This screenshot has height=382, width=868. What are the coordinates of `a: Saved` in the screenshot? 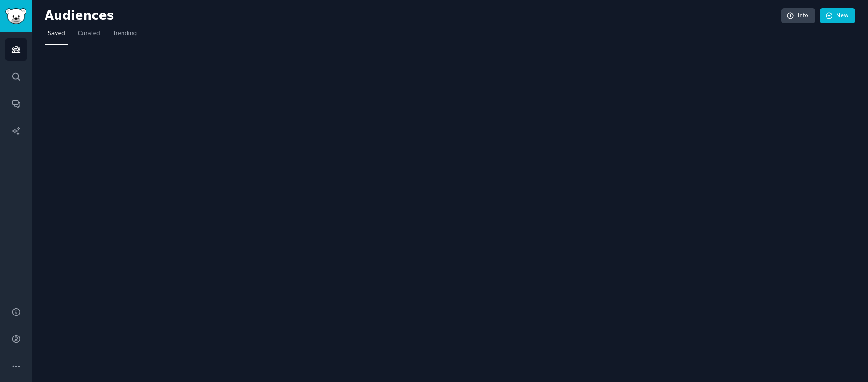 It's located at (57, 35).